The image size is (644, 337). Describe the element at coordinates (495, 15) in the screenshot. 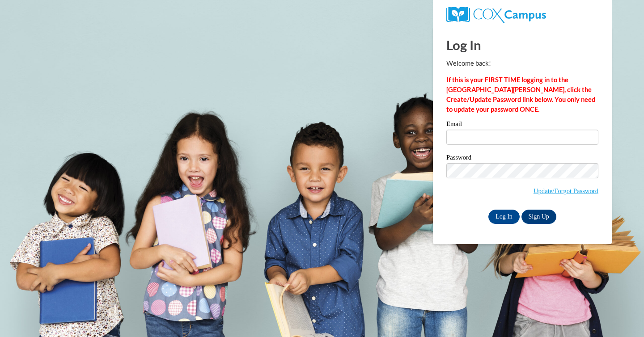

I see `img: COX Campus` at that location.